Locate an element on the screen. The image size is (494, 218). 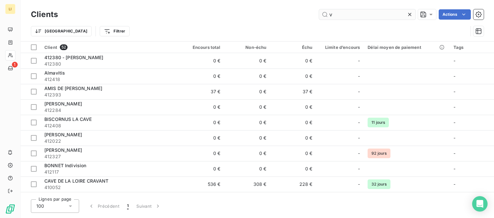
div: Encours total is located at coordinates (201, 47).